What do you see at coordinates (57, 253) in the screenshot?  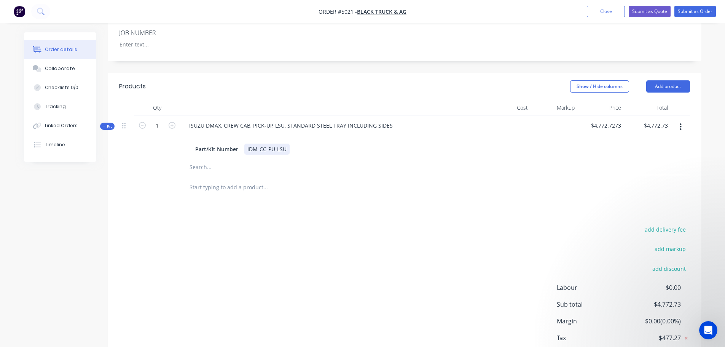 I see `button: Messages` at bounding box center [57, 253].